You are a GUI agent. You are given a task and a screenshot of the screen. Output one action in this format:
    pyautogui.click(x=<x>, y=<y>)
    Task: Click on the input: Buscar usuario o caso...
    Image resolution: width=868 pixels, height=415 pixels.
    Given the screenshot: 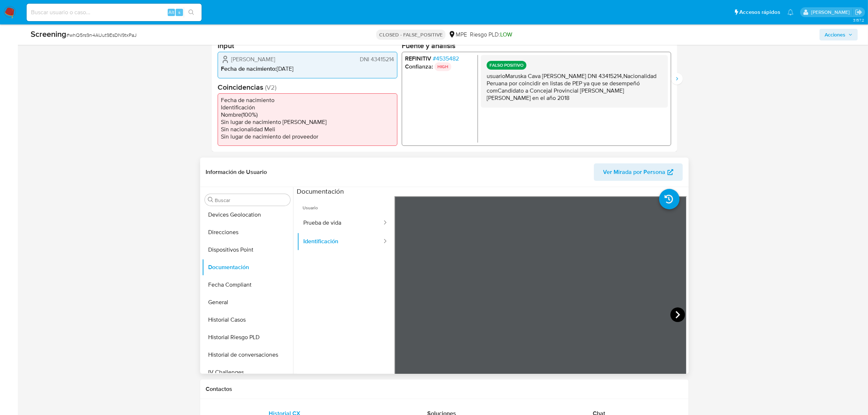 What is the action you would take?
    pyautogui.click(x=114, y=12)
    